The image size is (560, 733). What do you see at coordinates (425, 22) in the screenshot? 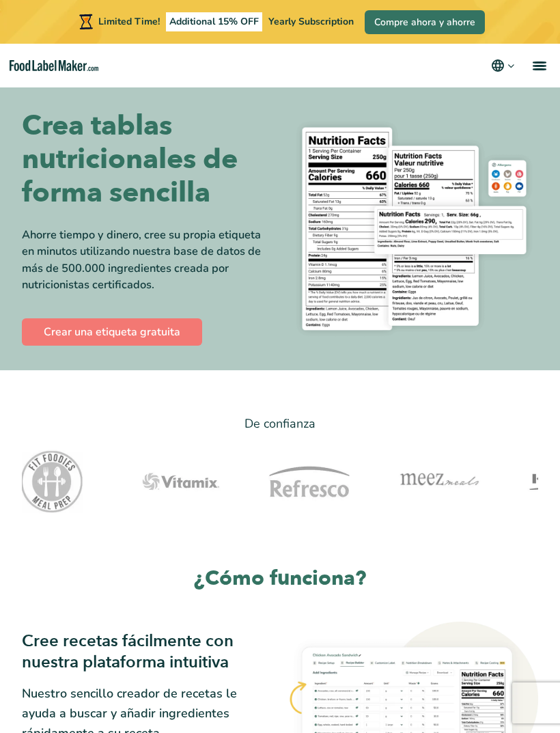
I see `a: Compre ahora y ahorre` at bounding box center [425, 22].